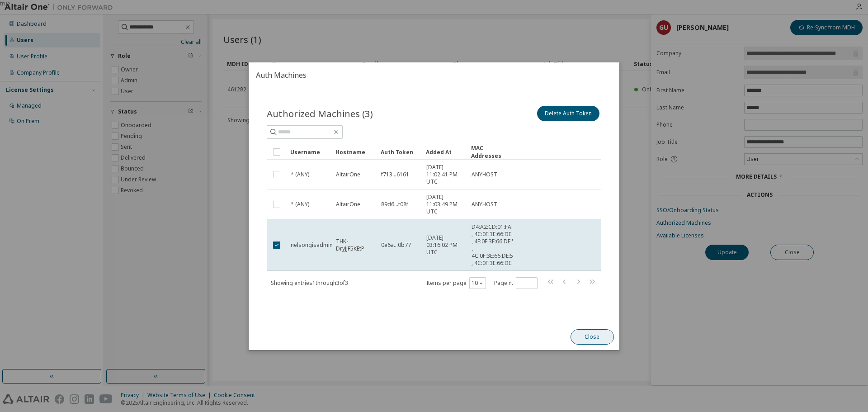  I want to click on div: MAC Addresses, so click(490, 152).